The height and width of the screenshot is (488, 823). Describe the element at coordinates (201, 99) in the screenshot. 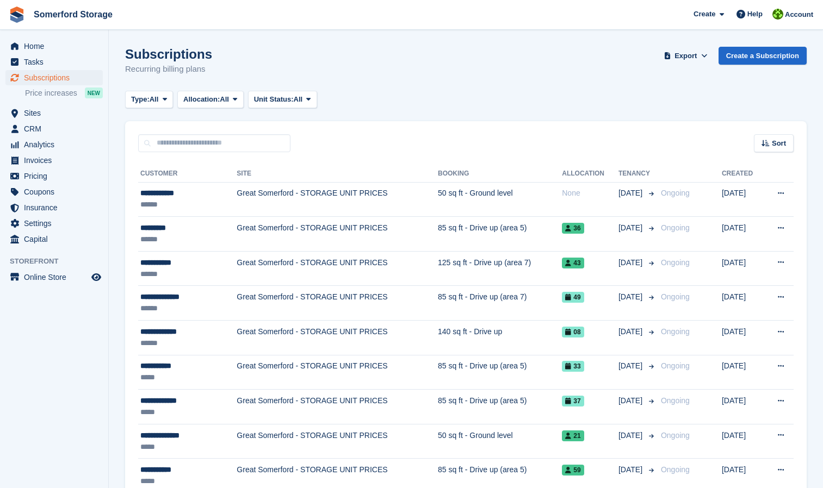

I see `span: Allocation:` at that location.